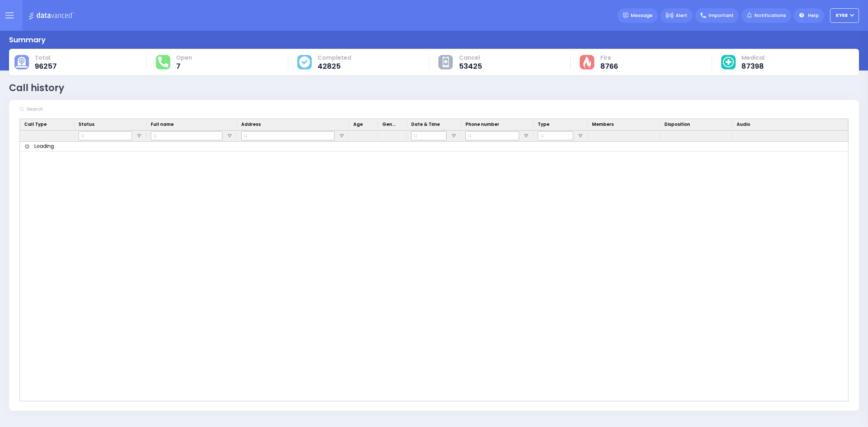 The image size is (868, 427). I want to click on img: medical-cause.svg, so click(728, 62).